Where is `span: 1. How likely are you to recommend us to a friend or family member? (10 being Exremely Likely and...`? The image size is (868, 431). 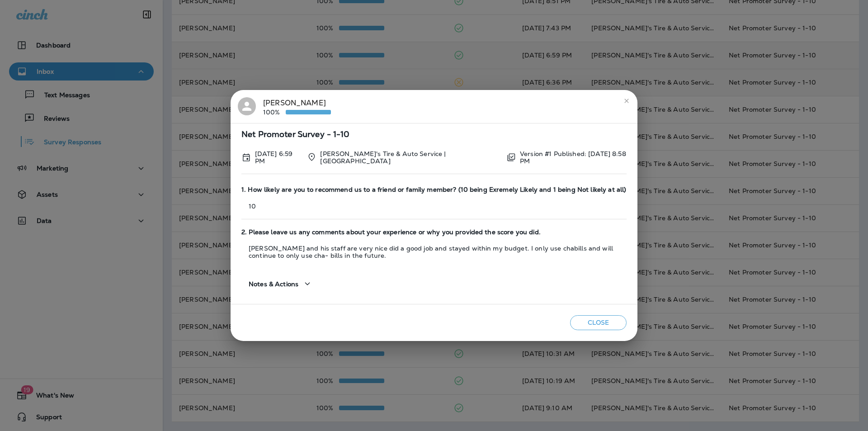
span: 1. How likely are you to recommend us to a friend or family member? (10 being Exremely Likely and... is located at coordinates (434, 189).